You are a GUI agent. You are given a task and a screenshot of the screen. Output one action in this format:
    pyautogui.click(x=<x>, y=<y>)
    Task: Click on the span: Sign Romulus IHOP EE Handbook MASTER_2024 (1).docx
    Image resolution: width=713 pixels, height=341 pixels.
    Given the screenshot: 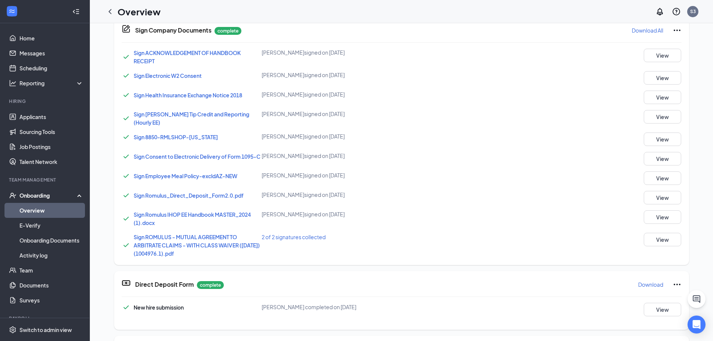 What is the action you would take?
    pyautogui.click(x=192, y=219)
    